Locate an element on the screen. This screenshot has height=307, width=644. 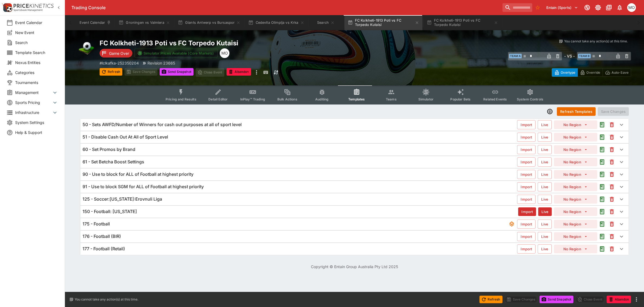
p: Copy To Clipboard is located at coordinates (119, 63).